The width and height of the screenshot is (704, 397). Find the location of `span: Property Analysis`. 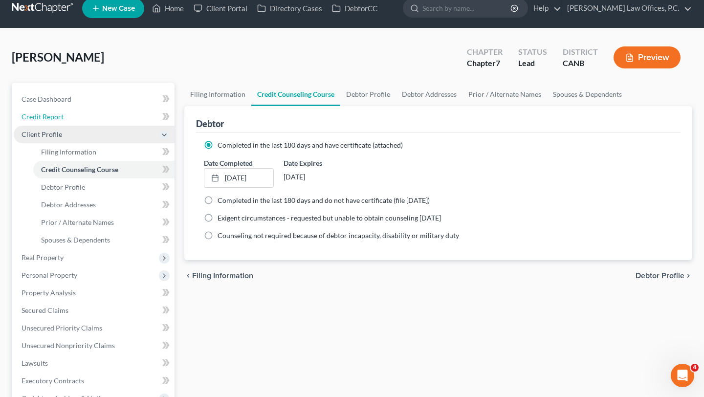

span: Property Analysis is located at coordinates (48, 292).